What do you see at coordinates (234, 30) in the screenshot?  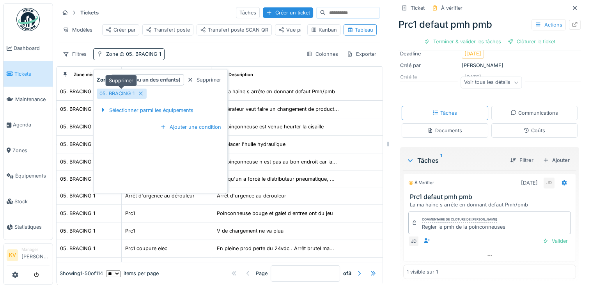 I see `div: Transfert poste SCAN QR` at bounding box center [234, 30].